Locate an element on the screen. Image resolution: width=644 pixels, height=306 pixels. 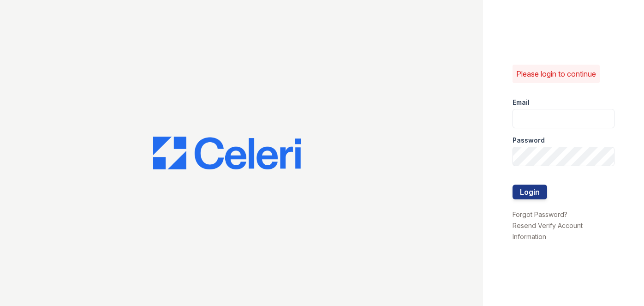
button: Login is located at coordinates (529, 192).